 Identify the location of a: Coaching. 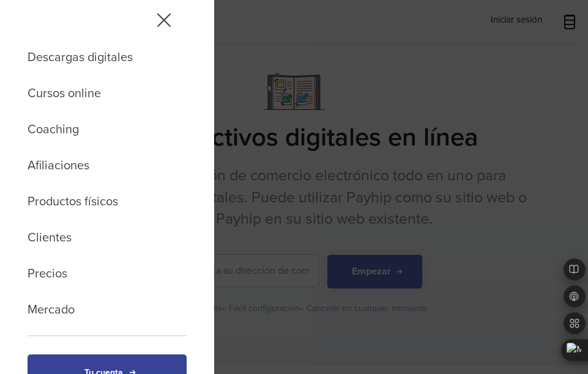
(107, 129).